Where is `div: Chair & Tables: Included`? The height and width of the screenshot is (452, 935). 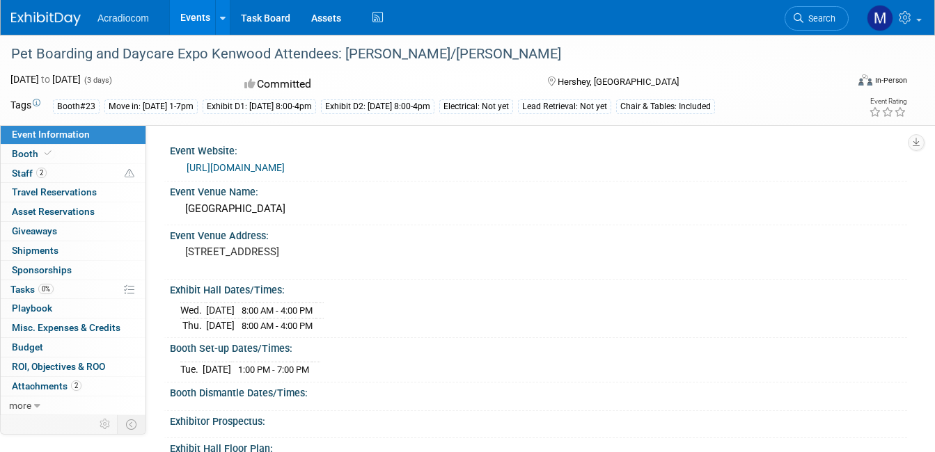
div: Chair & Tables: Included is located at coordinates (665, 106).